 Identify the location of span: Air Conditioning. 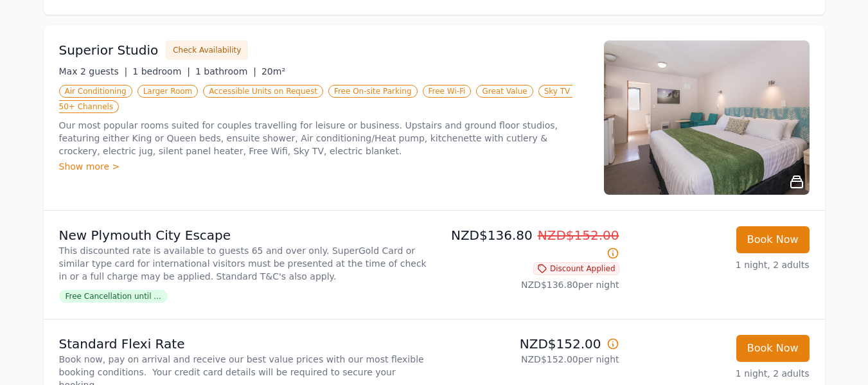
(95, 91).